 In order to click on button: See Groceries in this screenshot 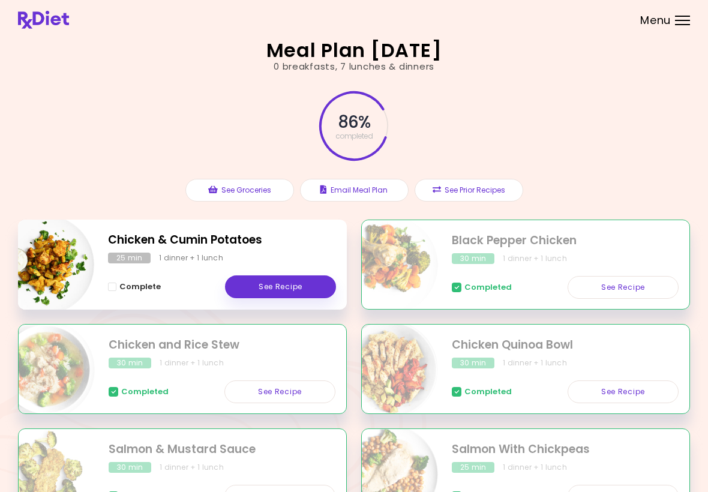, I will do `click(239, 190)`.